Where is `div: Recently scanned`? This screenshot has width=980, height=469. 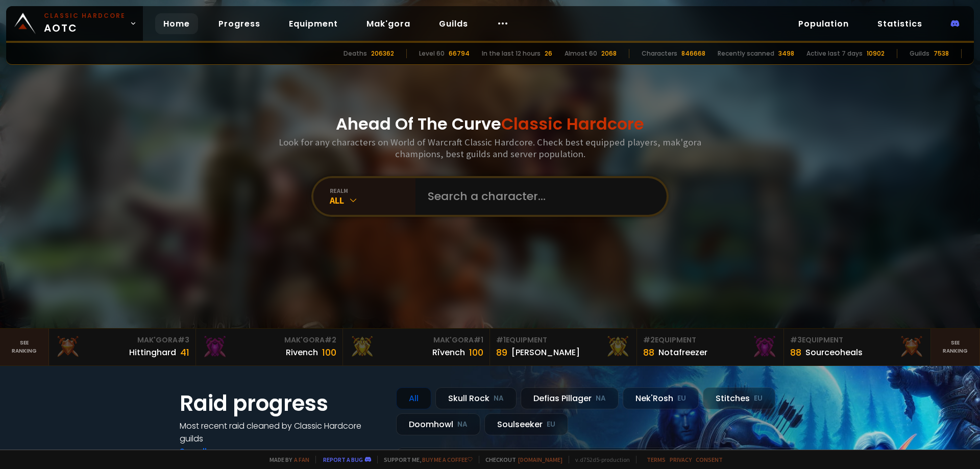 div: Recently scanned is located at coordinates (746, 54).